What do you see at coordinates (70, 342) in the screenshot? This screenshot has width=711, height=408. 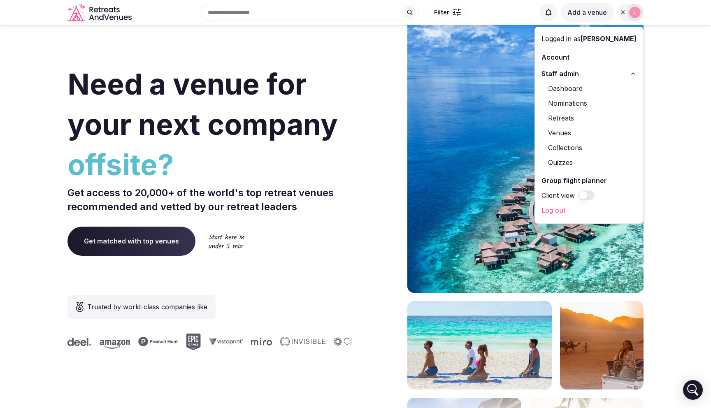 I see `svg: Deel company logo` at bounding box center [70, 342].